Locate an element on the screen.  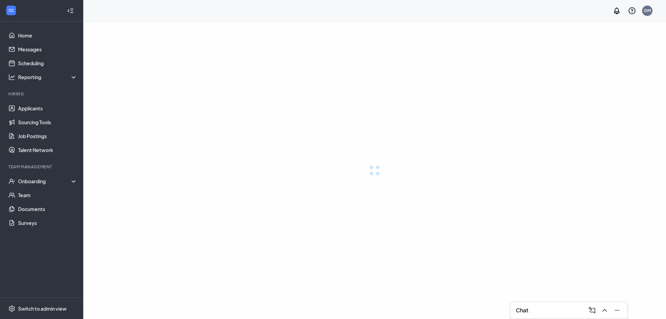
svg: ChevronUp is located at coordinates (605, 310).